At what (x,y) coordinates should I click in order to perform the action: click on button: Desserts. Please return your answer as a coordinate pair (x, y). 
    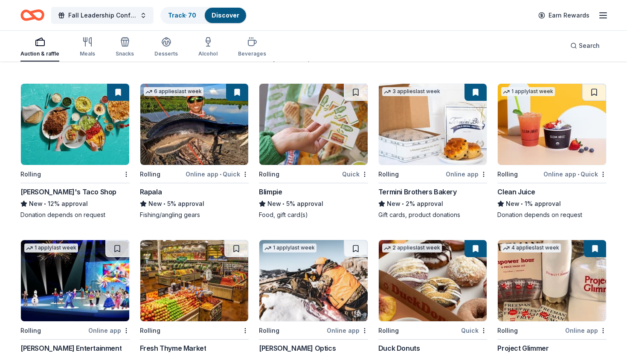
    Looking at the image, I should click on (166, 47).